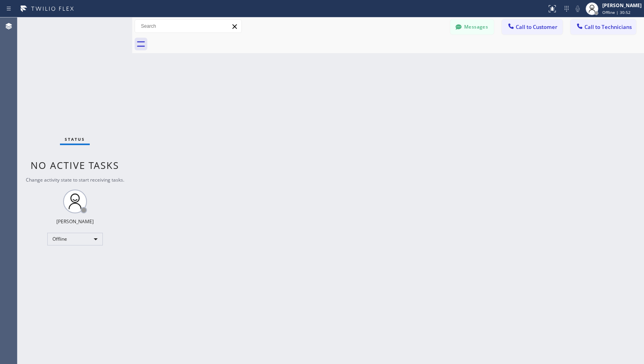  What do you see at coordinates (473, 27) in the screenshot?
I see `button: Messages` at bounding box center [473, 27].